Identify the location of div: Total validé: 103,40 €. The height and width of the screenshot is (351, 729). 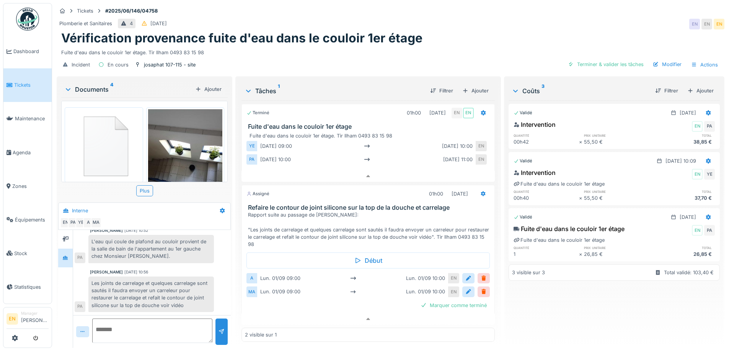
(688, 273).